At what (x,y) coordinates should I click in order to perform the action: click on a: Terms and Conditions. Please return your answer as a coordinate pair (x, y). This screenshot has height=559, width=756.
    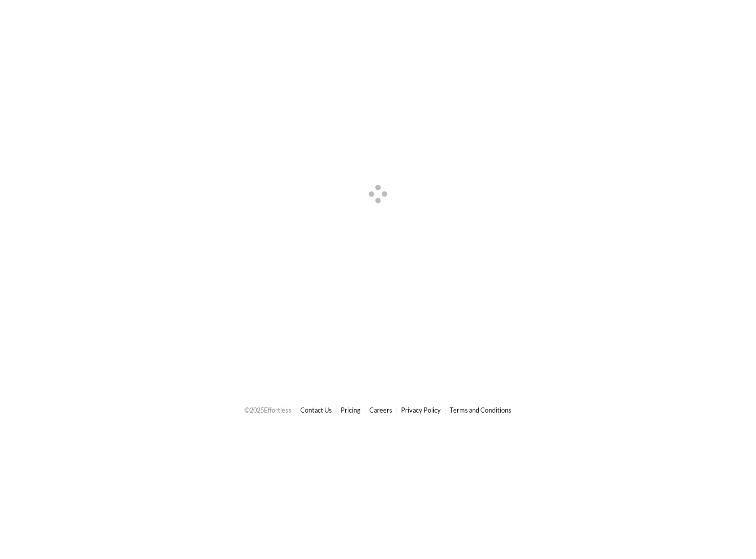
    Looking at the image, I should click on (480, 410).